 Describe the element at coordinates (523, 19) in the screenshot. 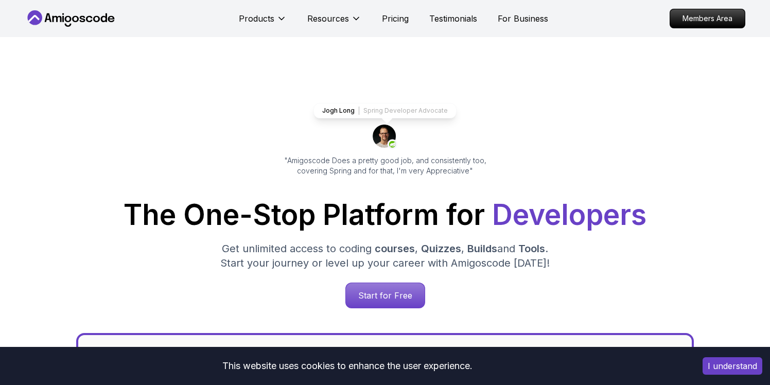

I see `a: For Business` at that location.